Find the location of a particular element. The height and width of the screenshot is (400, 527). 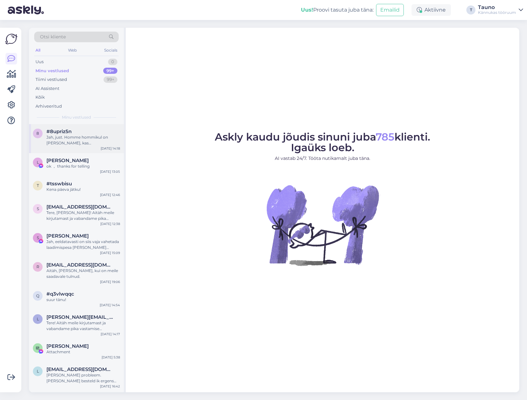

span: Minu vestlused is located at coordinates (76, 117).